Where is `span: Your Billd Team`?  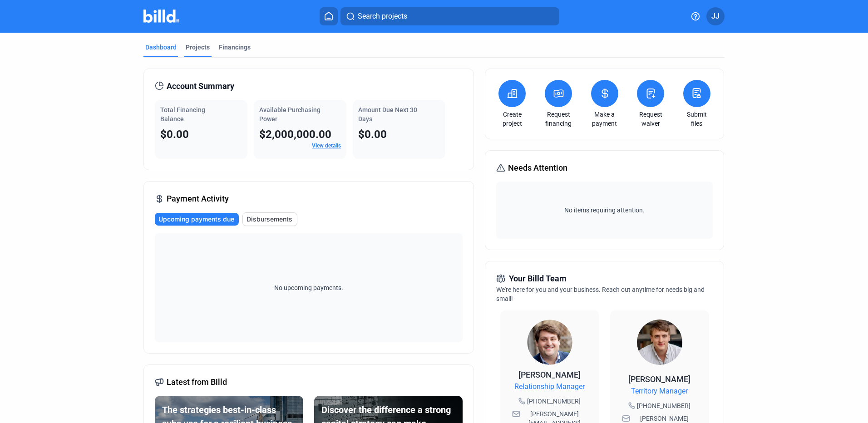 span: Your Billd Team is located at coordinates (538, 279).